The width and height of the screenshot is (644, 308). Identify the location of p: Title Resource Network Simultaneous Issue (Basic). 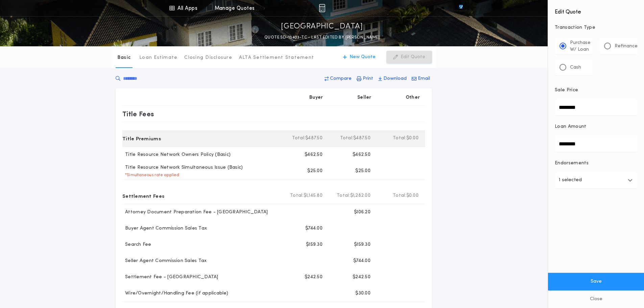
(183, 168).